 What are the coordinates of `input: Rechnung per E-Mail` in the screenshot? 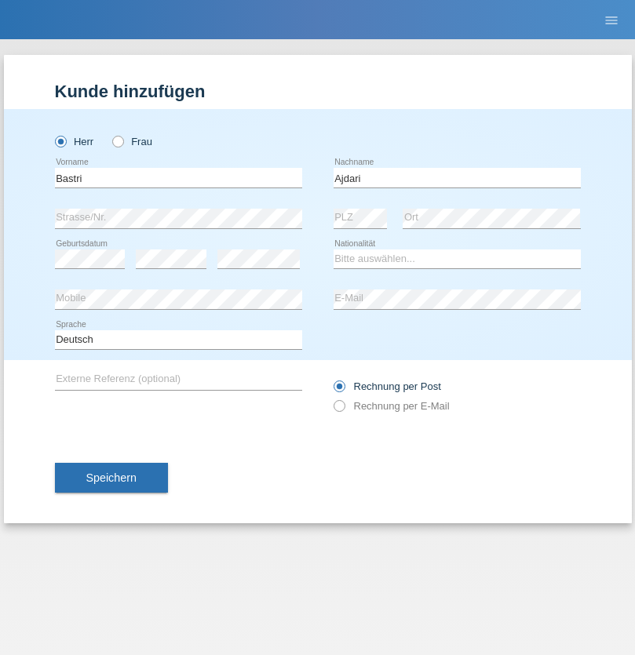 It's located at (338, 410).